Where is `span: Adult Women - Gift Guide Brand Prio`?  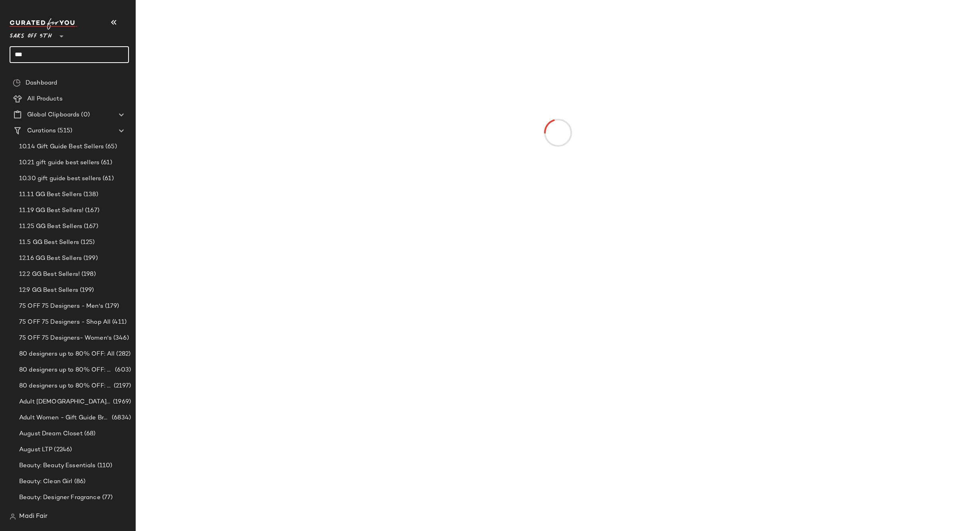 span: Adult Women - Gift Guide Brand Prio is located at coordinates (64, 418).